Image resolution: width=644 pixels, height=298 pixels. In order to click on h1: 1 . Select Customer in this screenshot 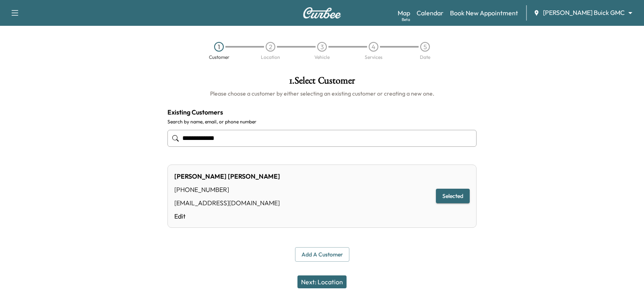, I will do `click(322, 83)`.